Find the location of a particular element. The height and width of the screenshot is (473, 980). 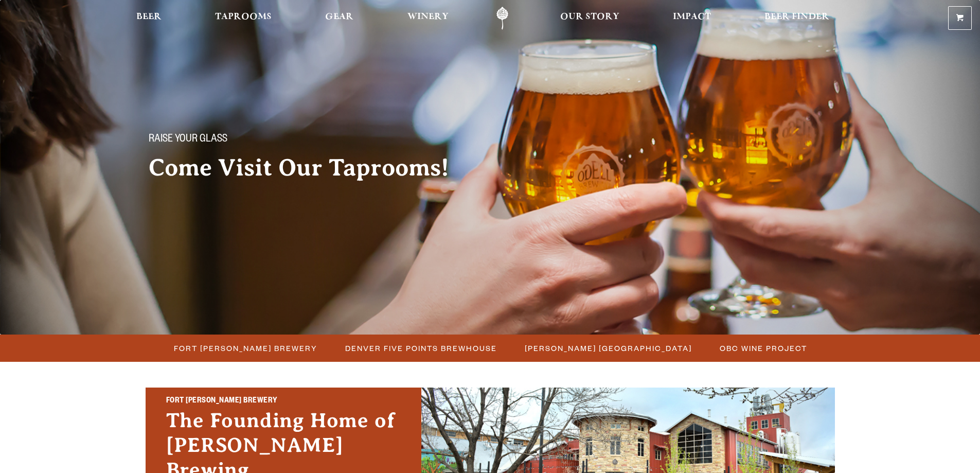

a: Impact is located at coordinates (692, 18).